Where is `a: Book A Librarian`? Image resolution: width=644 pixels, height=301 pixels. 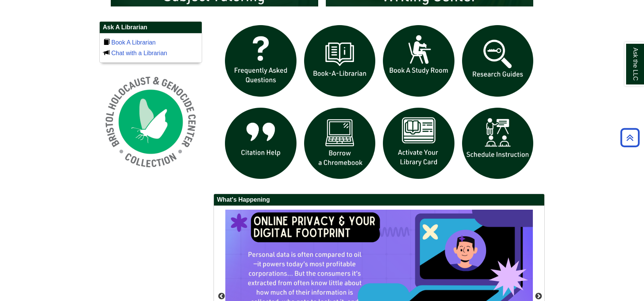 a: Book A Librarian is located at coordinates (133, 42).